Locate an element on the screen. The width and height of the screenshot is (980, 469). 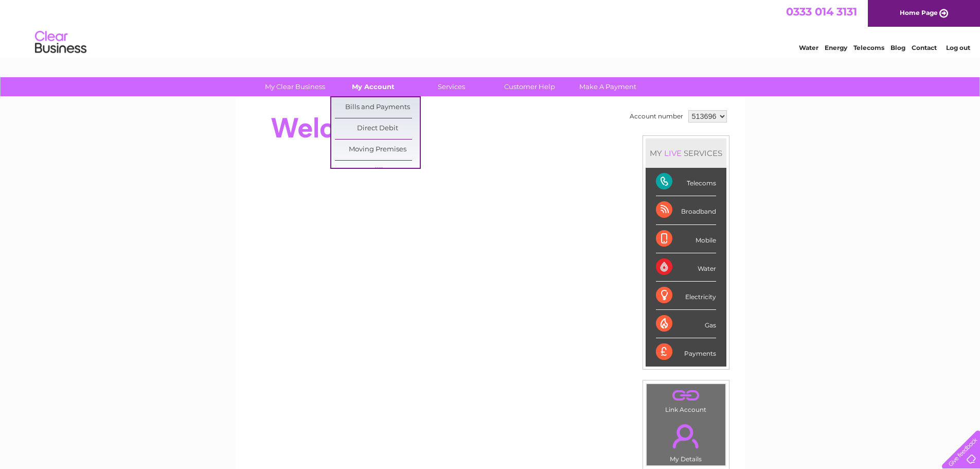
td: My Details is located at coordinates (686, 441).